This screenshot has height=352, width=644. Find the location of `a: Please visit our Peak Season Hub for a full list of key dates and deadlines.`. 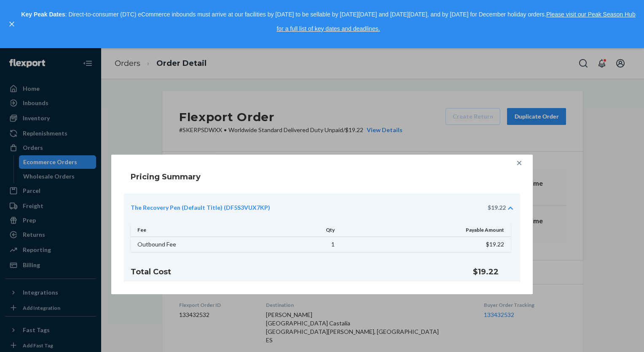

a: Please visit our Peak Season Hub for a full list of key dates and deadlines. is located at coordinates (456, 22).